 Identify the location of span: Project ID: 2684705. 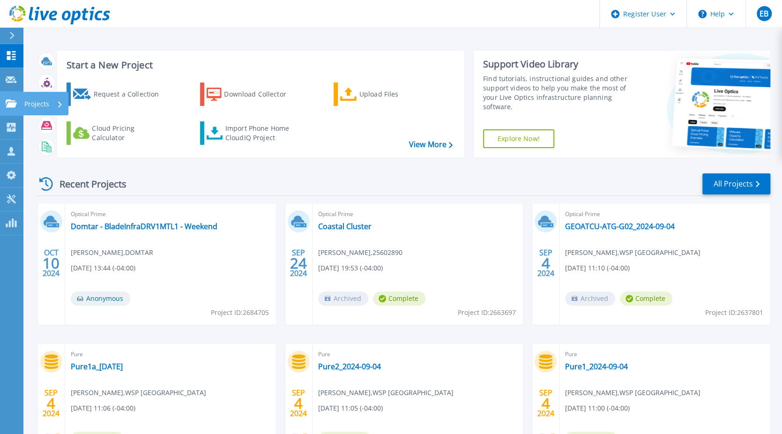
(240, 313).